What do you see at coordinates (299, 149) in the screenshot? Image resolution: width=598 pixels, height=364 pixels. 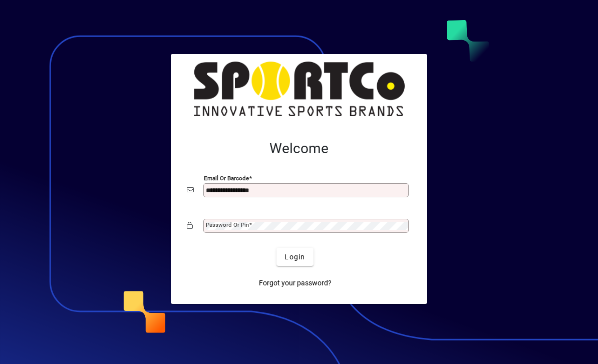 I see `h2: Welcome` at bounding box center [299, 149].